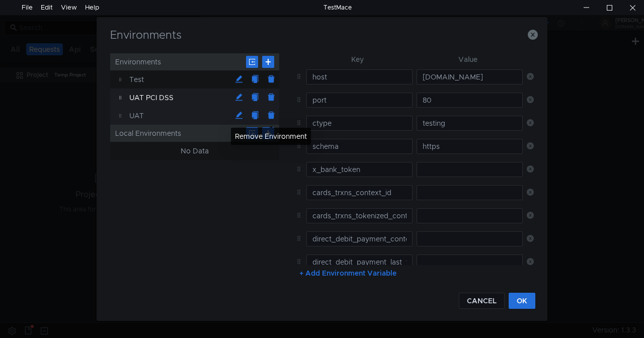 This screenshot has width=644, height=338. What do you see at coordinates (195, 62) in the screenshot?
I see `div: Environments` at bounding box center [195, 62].